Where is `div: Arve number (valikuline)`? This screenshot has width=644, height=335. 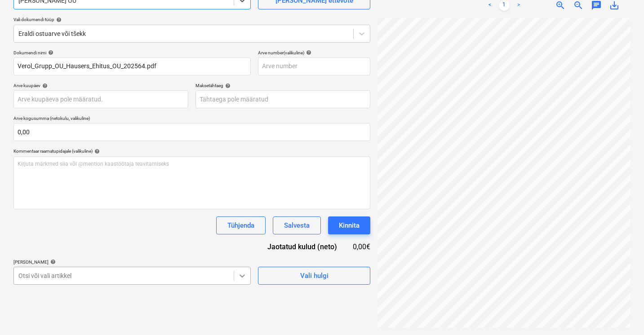 div: Arve number (valikuline) is located at coordinates (314, 53).